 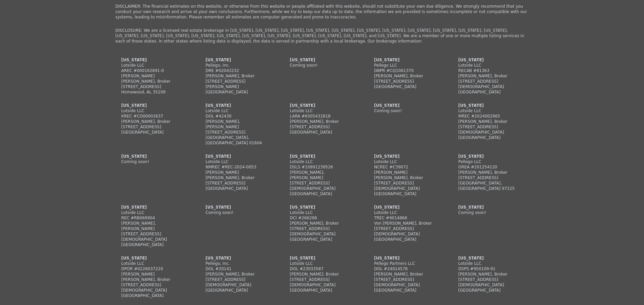 I want to click on div: DRE #02043232, so click(x=238, y=71).